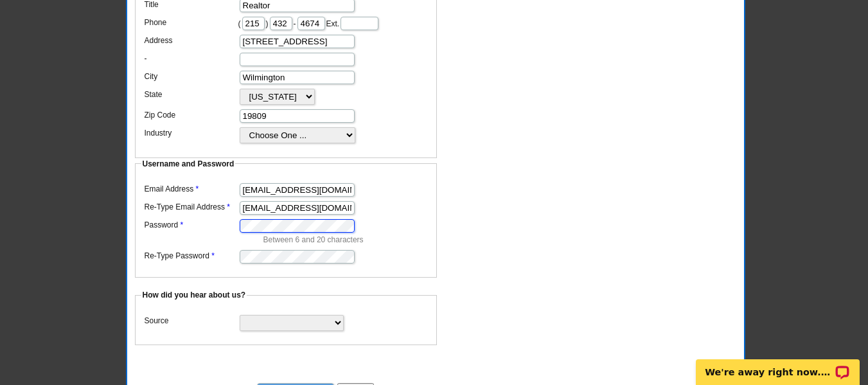  Describe the element at coordinates (192, 115) in the screenshot. I see `label: Zip Code` at that location.